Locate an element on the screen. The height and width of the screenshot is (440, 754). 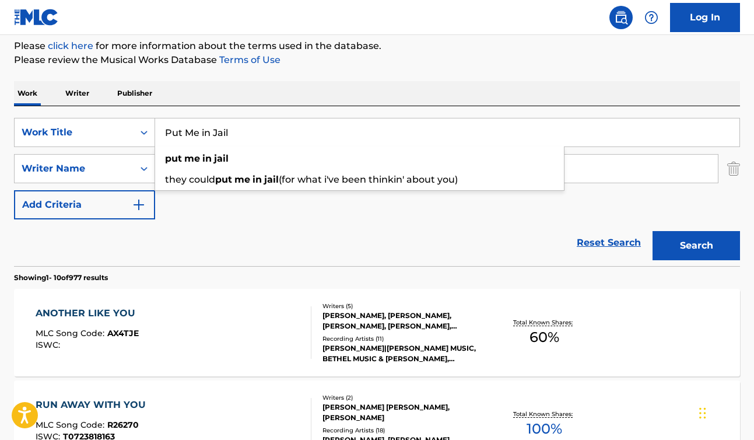
button: Add Criteria is located at coordinates (85, 205).